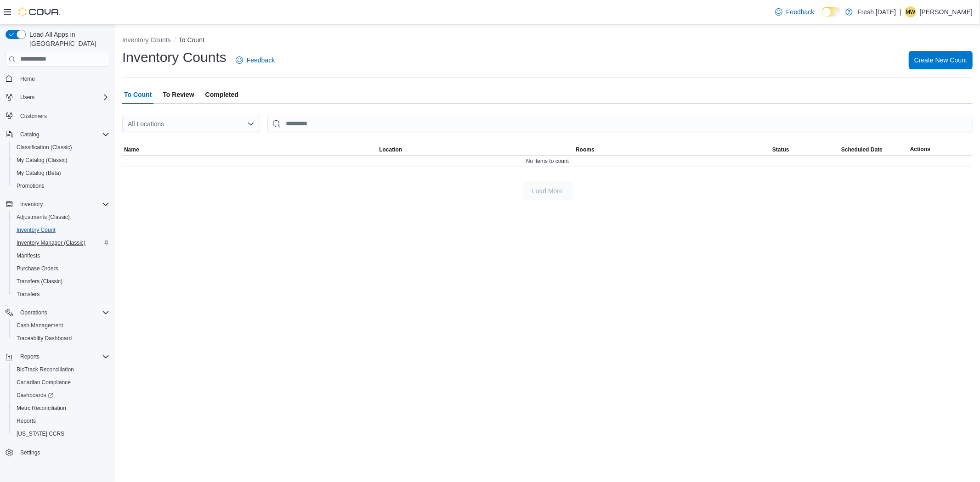  I want to click on img: Cova, so click(39, 12).